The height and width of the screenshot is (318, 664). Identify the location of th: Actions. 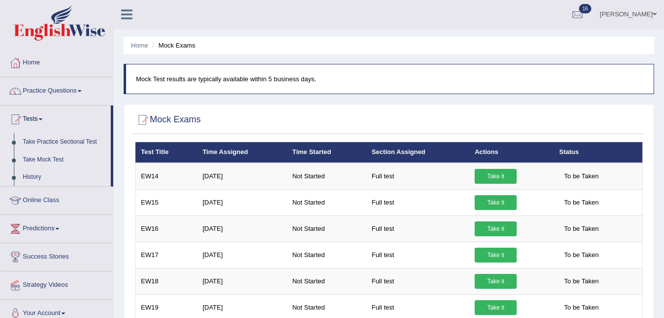
(511, 152).